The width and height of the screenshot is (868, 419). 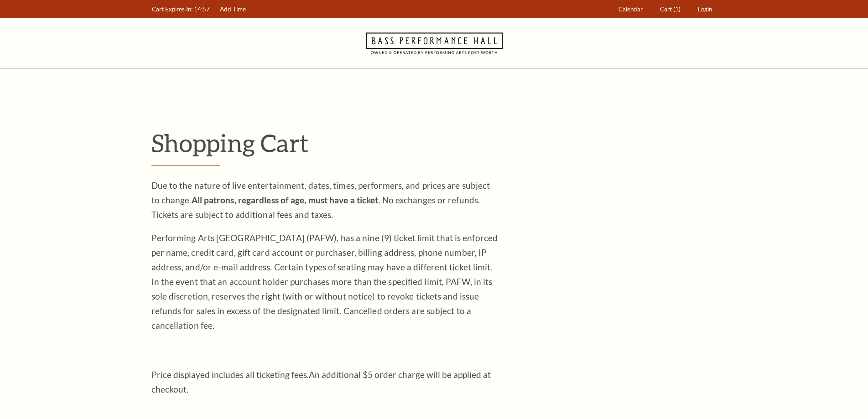 What do you see at coordinates (434, 142) in the screenshot?
I see `p: Shopping Cart` at bounding box center [434, 142].